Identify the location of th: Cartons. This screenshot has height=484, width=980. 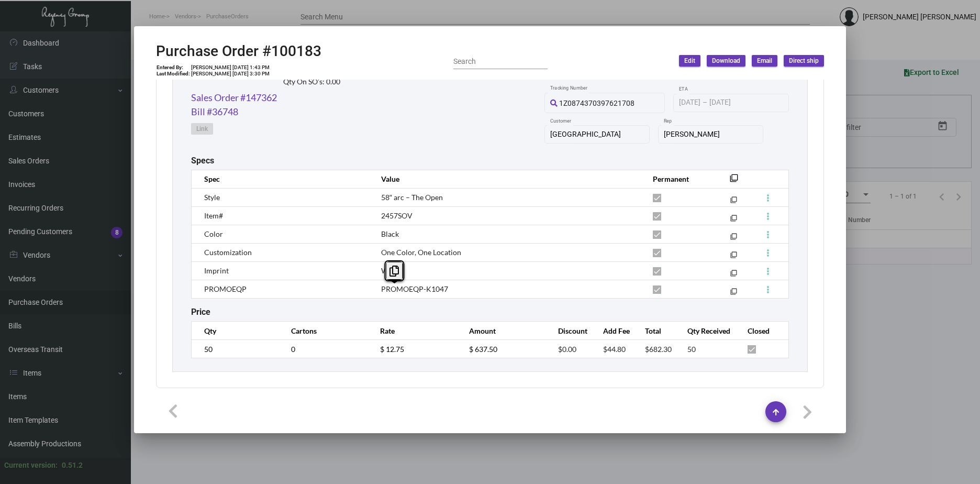
(325, 330).